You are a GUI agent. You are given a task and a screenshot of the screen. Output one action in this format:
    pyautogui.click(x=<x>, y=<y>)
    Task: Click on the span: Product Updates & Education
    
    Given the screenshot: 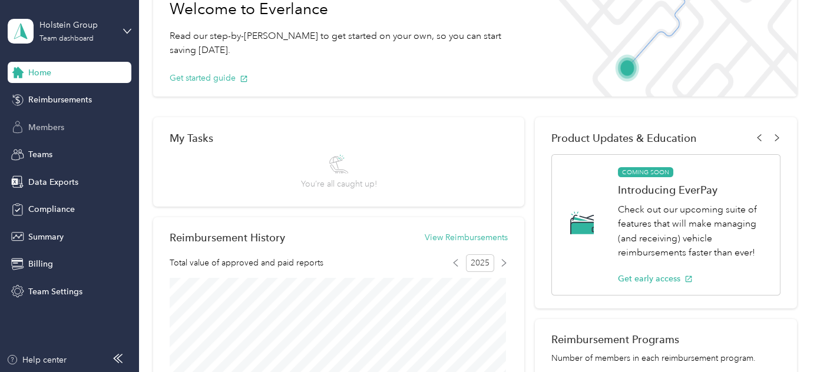 What is the action you would take?
    pyautogui.click(x=624, y=138)
    